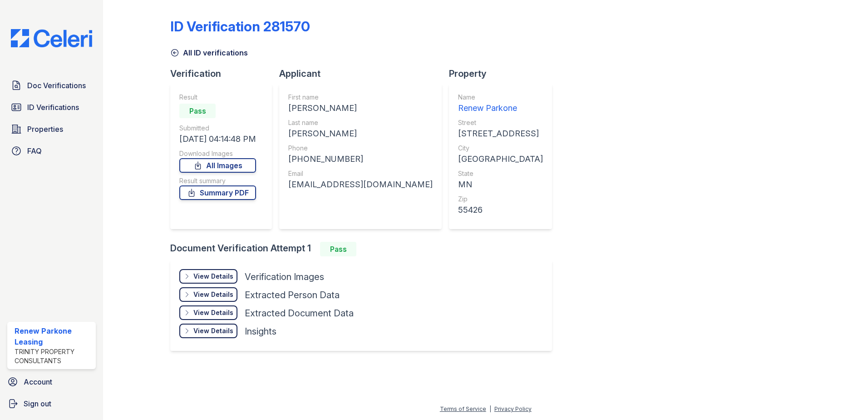  I want to click on div: ID Verification 281570, so click(240, 27).